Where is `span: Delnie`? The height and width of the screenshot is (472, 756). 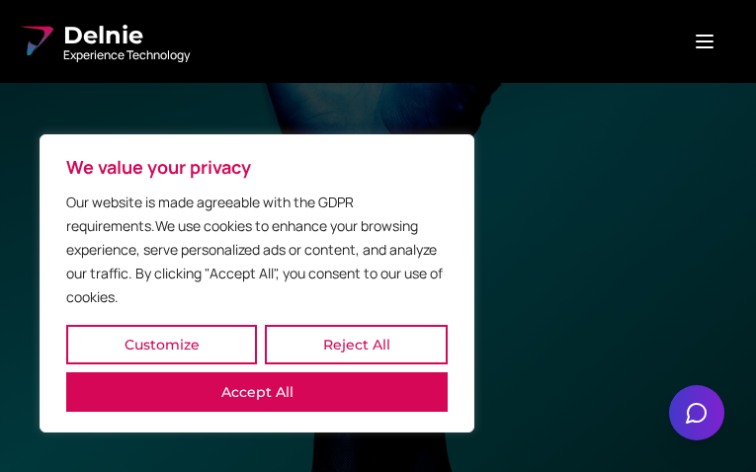
span: Delnie is located at coordinates (126, 36).